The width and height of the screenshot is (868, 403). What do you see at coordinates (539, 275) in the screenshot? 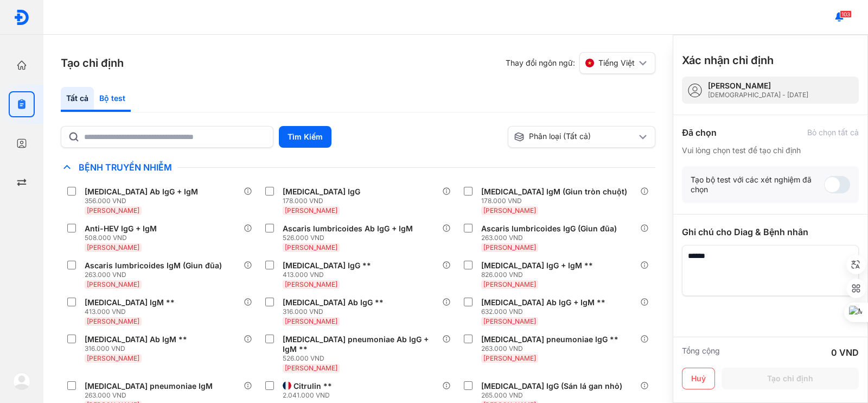
I see `div: 826.000 VND` at bounding box center [539, 275].